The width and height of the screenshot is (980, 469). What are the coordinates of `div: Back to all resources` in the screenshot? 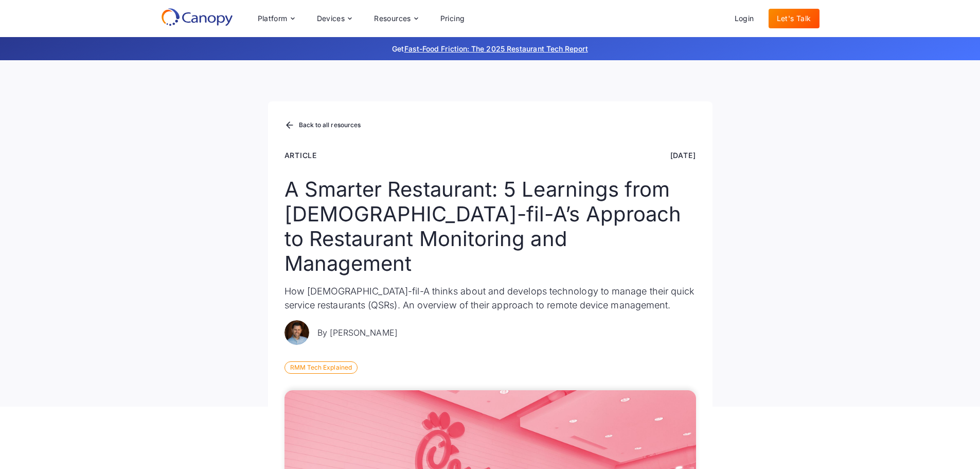 It's located at (330, 125).